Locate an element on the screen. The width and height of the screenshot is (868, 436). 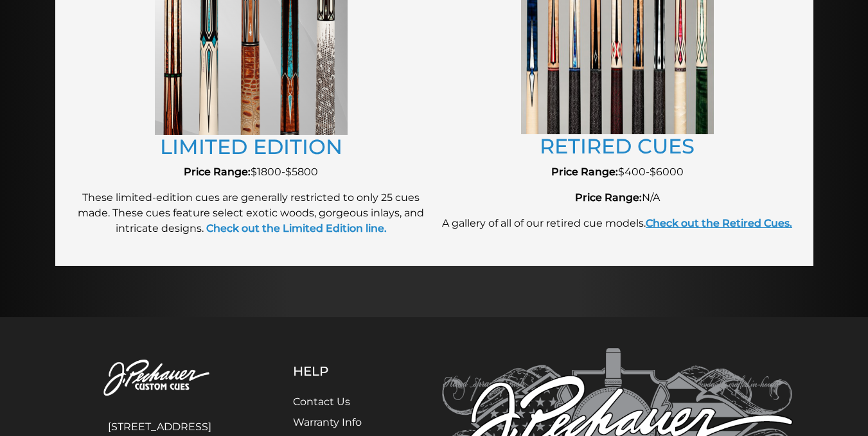
strong: Check out the Retired Cues. is located at coordinates (719, 223).